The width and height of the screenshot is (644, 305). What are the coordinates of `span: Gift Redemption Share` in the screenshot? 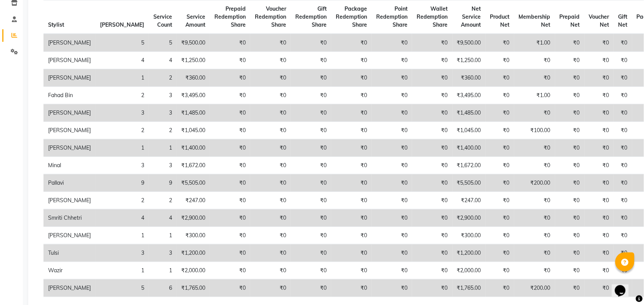 It's located at (311, 17).